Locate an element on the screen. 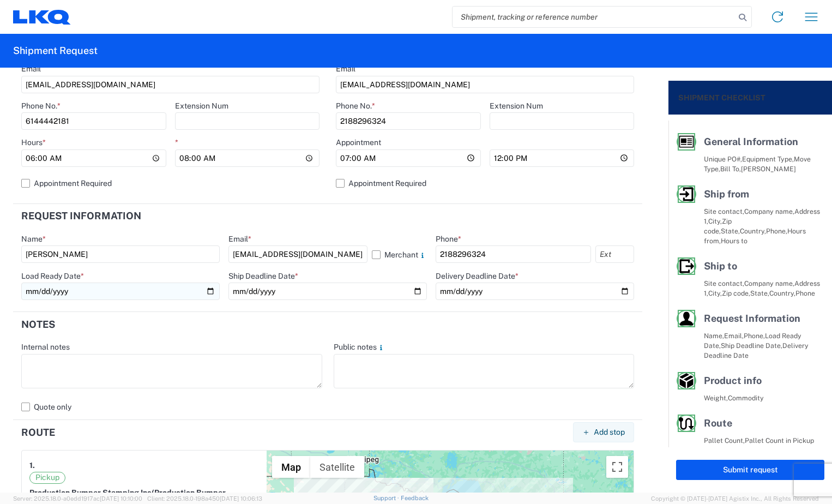  span: Request Information is located at coordinates (752, 318).